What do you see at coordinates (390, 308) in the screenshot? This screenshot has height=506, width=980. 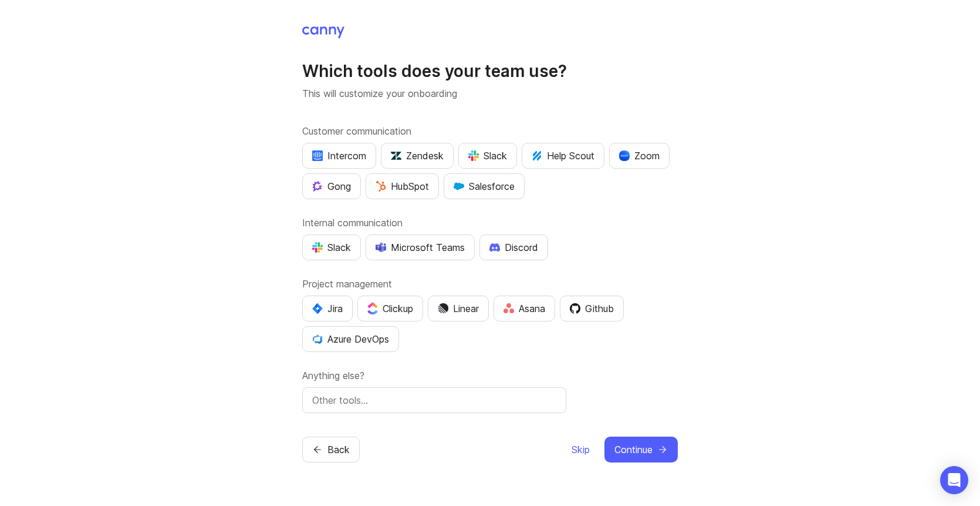 I see `button: Clickup` at bounding box center [390, 308].